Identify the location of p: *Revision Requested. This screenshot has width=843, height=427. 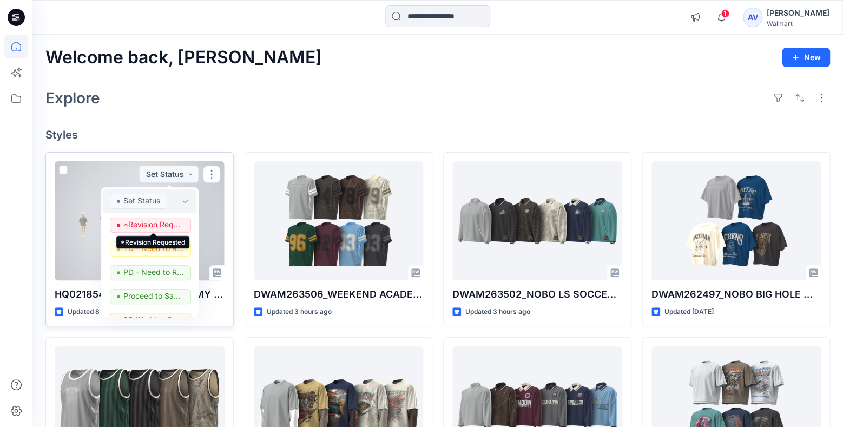
(154, 225).